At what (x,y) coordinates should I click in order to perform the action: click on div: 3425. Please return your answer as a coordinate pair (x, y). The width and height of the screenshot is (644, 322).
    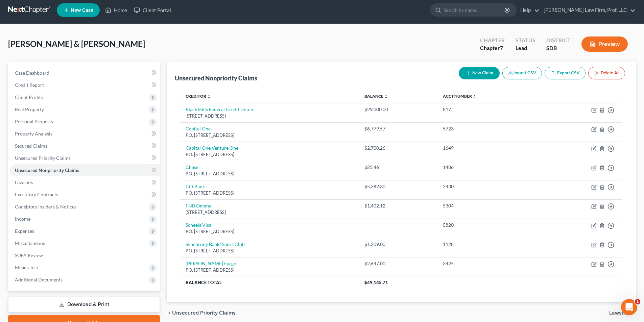
    Looking at the image, I should click on (488, 264).